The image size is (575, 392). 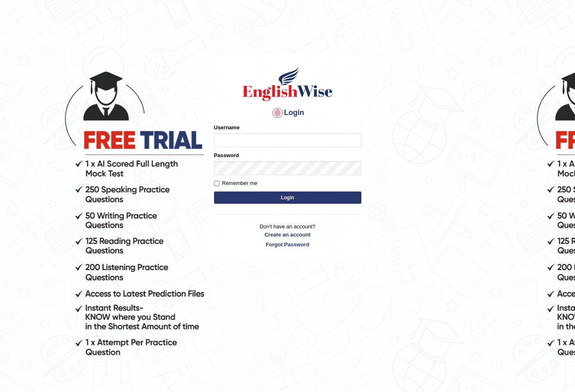 What do you see at coordinates (226, 155) in the screenshot?
I see `label: Password` at bounding box center [226, 155].